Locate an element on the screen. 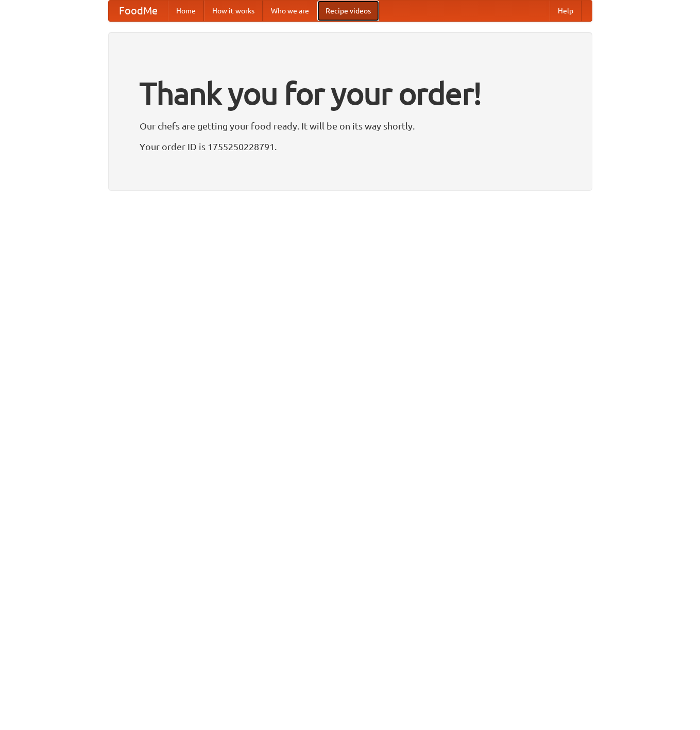 This screenshot has width=700, height=730. h1: Thank you for your order! is located at coordinates (350, 94).